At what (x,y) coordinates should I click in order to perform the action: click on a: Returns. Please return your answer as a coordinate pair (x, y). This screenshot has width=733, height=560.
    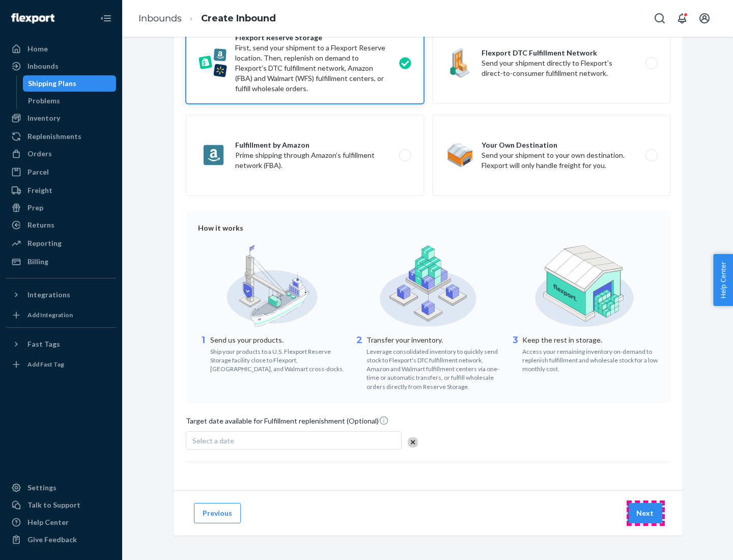
    Looking at the image, I should click on (61, 225).